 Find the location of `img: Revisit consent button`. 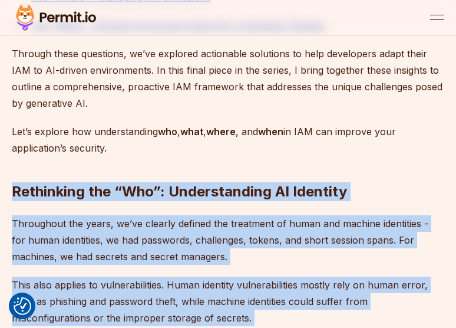

img: Revisit consent button is located at coordinates (22, 306).